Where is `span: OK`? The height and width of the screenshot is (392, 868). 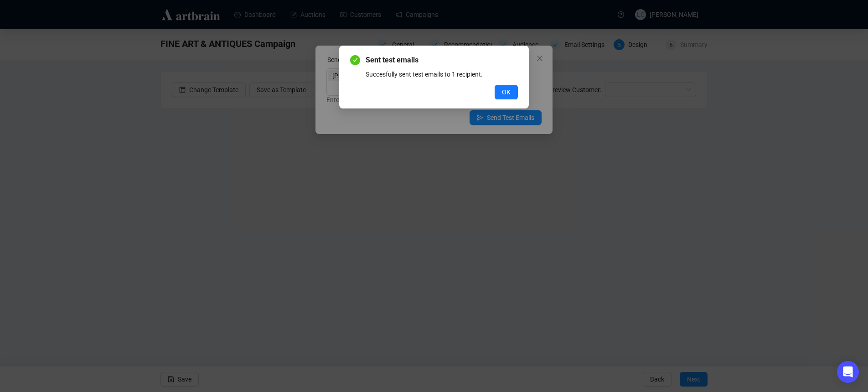
span: OK is located at coordinates (506, 92).